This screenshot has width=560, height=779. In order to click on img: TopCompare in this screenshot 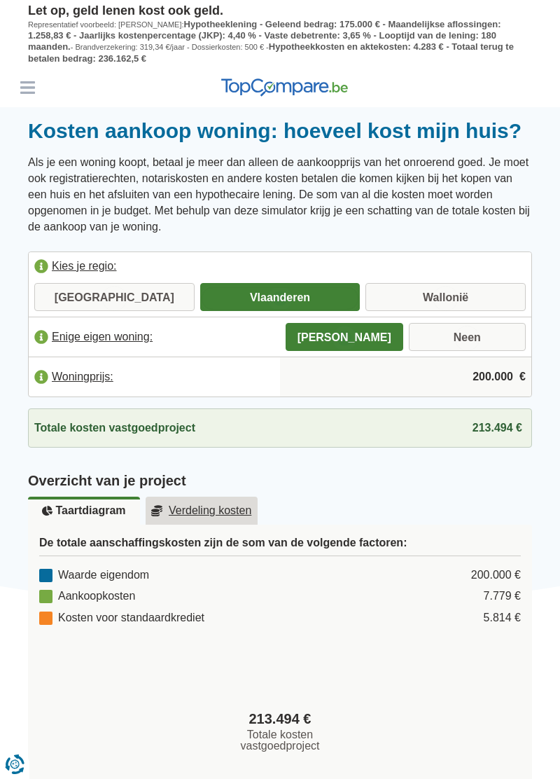, I will do `click(284, 88)`.